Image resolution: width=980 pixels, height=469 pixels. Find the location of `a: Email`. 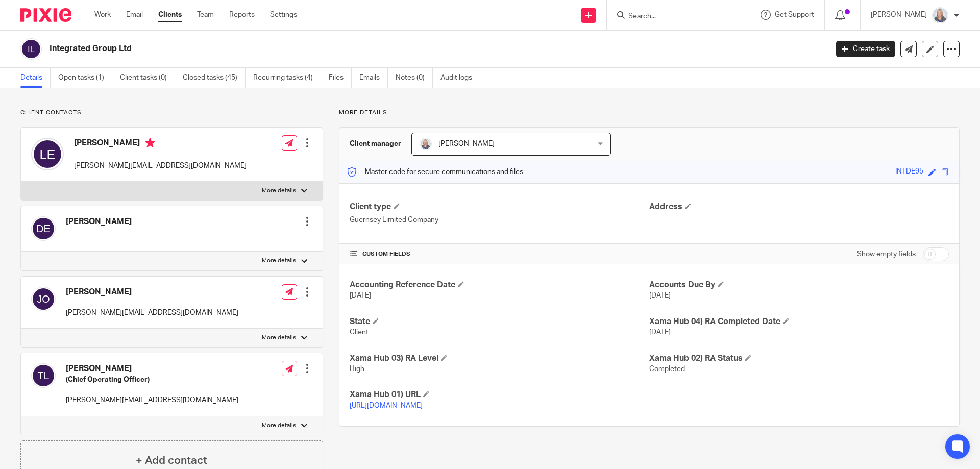

a: Email is located at coordinates (134, 15).